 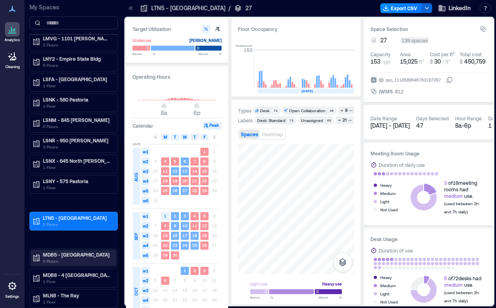 What do you see at coordinates (12, 59) in the screenshot?
I see `a: Cleaning` at bounding box center [12, 59].